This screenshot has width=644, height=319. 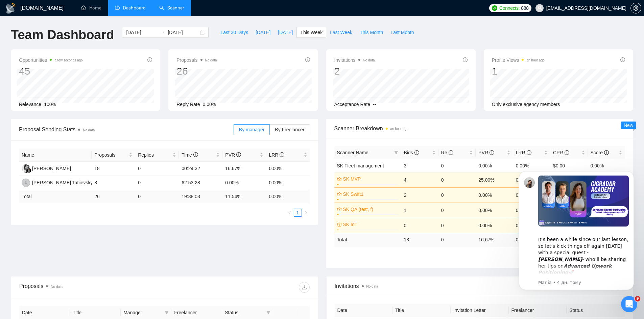 I want to click on button: This Week, so click(x=311, y=32).